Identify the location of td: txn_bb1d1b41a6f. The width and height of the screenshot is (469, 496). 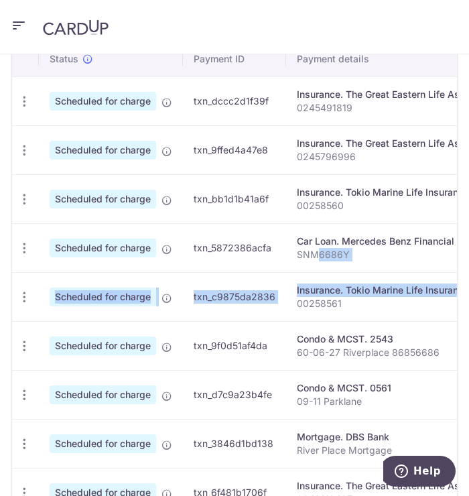
(234, 198).